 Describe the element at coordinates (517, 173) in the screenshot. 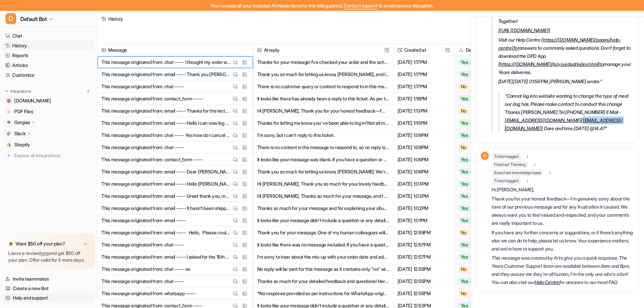

I see `span: Searched knowledge base` at that location.